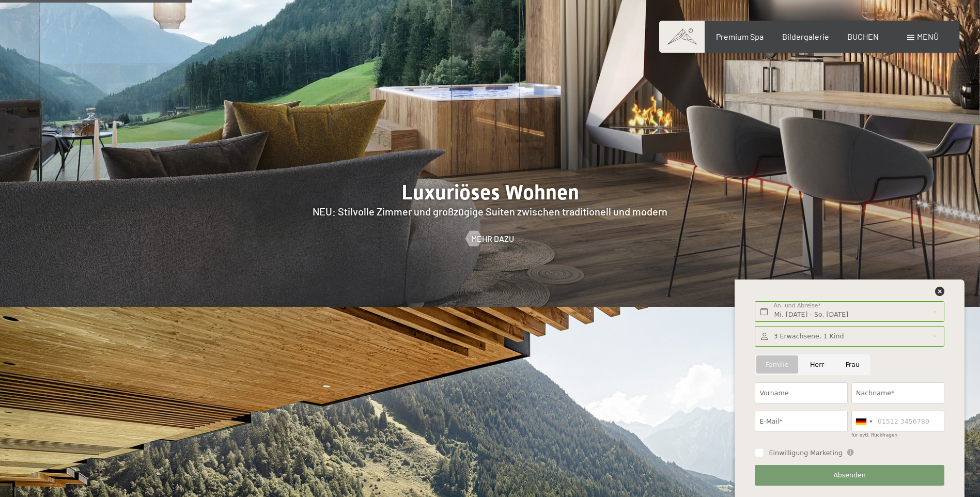 The height and width of the screenshot is (497, 980). I want to click on span: BUCHEN, so click(863, 36).